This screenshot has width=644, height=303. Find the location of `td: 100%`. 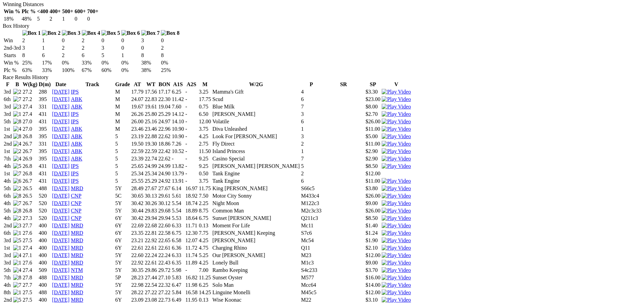

td: 100% is located at coordinates (71, 70).